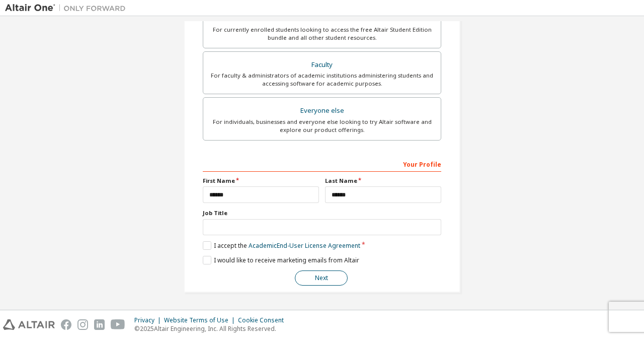 Image resolution: width=644 pixels, height=339 pixels. What do you see at coordinates (304, 245) in the screenshot?
I see `a: Academic End-User License Agreement` at bounding box center [304, 245].